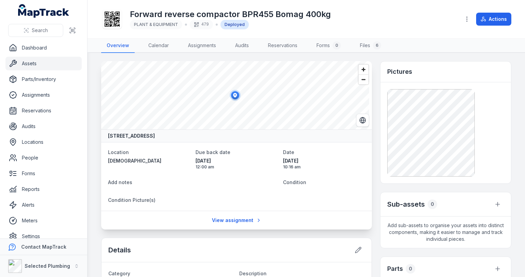 The height and width of the screenshot is (277, 525). I want to click on span: 12:00 am, so click(237, 167).